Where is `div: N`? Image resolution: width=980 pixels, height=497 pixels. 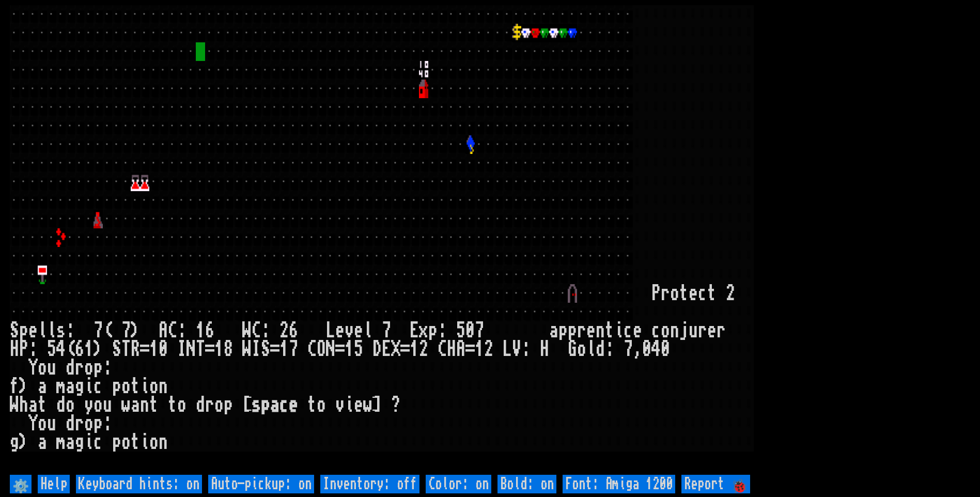
div: N is located at coordinates (331, 349).